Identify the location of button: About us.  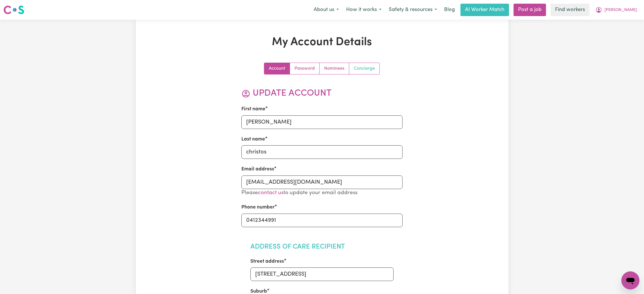
(326, 10).